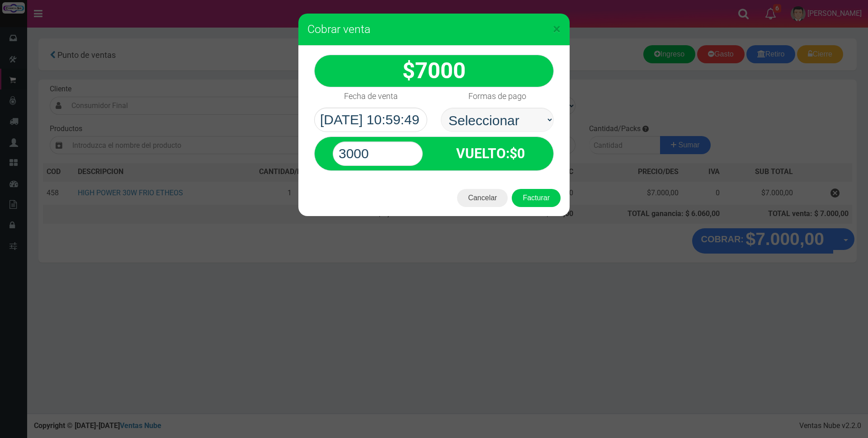  Describe the element at coordinates (536, 197) in the screenshot. I see `button: Facturar` at that location.